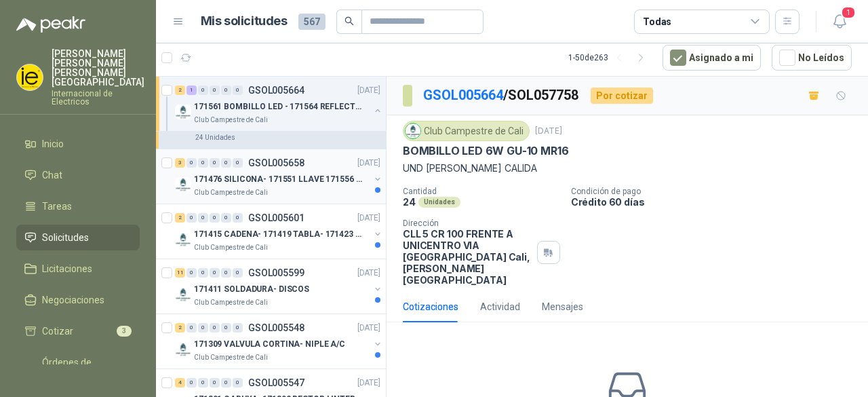  Describe the element at coordinates (278, 107) in the screenshot. I see `p: 171561 BOMBILLO LED - 171564 REFLECTOR 50W` at that location.